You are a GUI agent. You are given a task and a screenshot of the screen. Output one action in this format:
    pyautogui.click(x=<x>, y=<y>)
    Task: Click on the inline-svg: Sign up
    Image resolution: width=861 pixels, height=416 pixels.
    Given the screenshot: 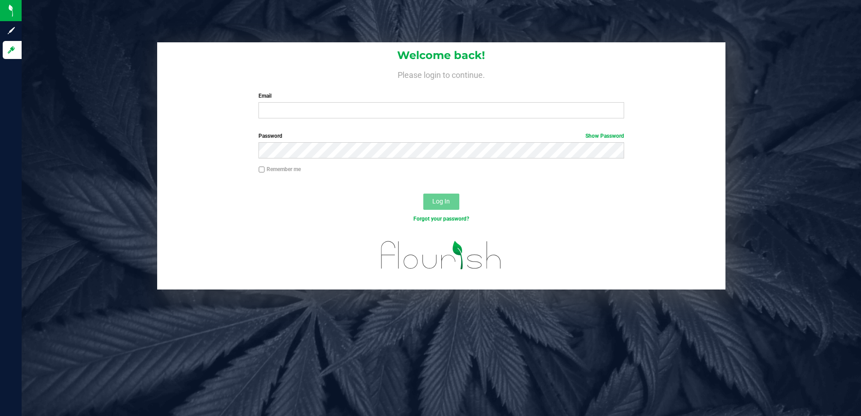 What is the action you would take?
    pyautogui.click(x=11, y=31)
    